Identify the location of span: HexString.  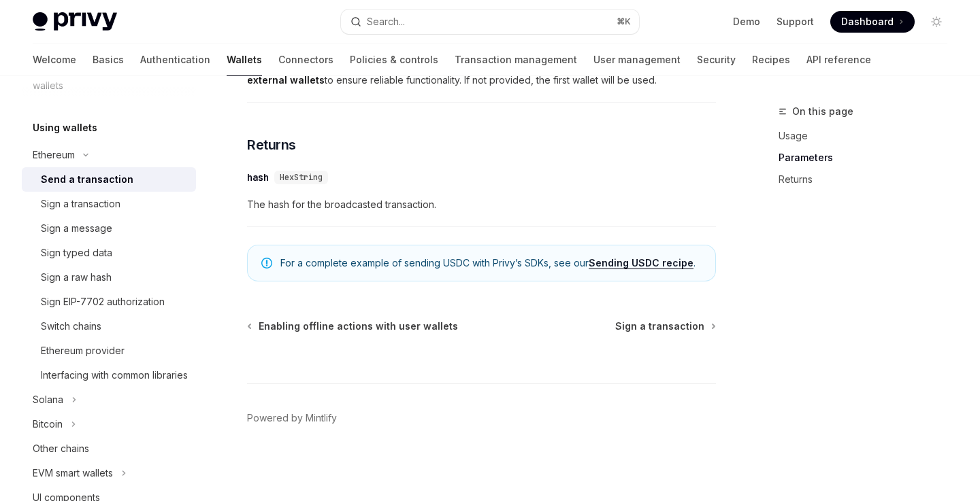
(301, 178).